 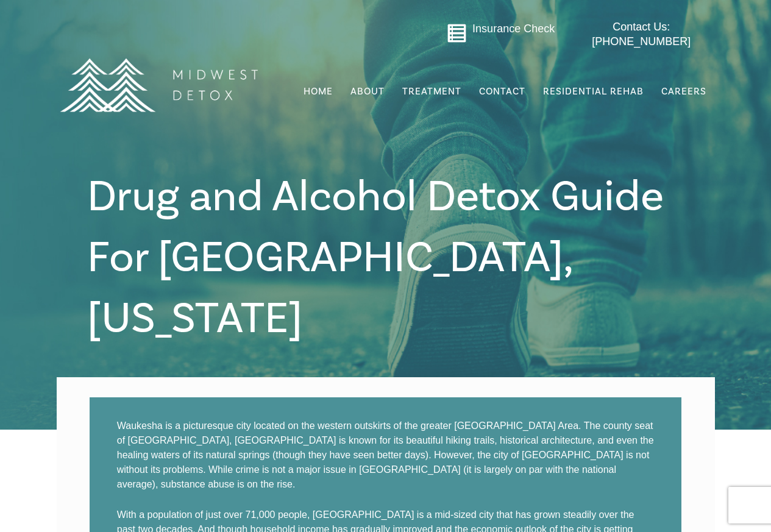 I want to click on a: Insurance Check, so click(x=513, y=28).